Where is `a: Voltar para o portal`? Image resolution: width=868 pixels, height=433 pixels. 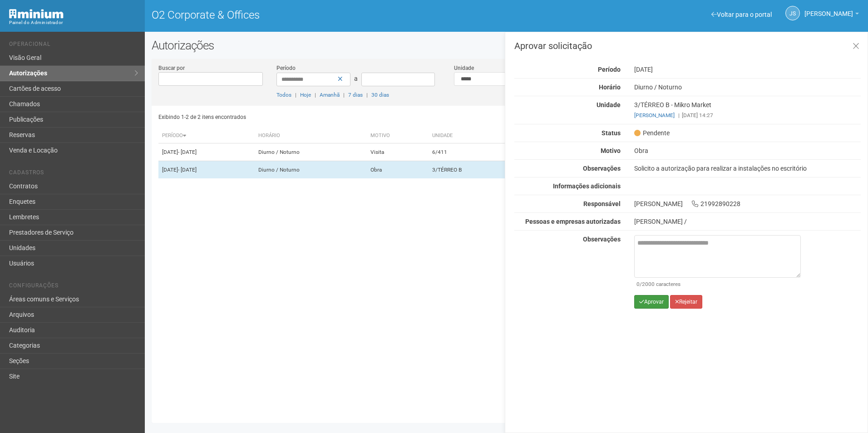 a: Voltar para o portal is located at coordinates (741, 15).